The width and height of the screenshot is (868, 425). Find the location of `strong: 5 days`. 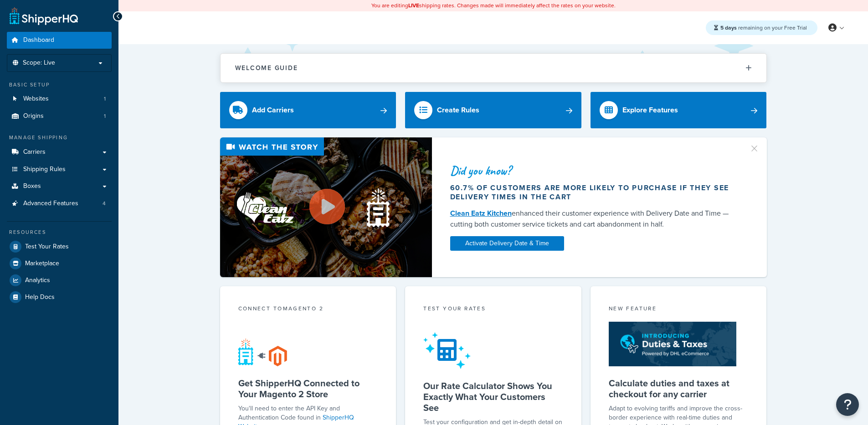

strong: 5 days is located at coordinates (729, 28).